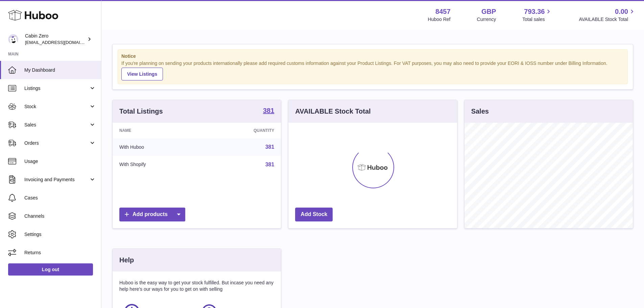  Describe the element at coordinates (60, 234) in the screenshot. I see `span: Settings` at that location.